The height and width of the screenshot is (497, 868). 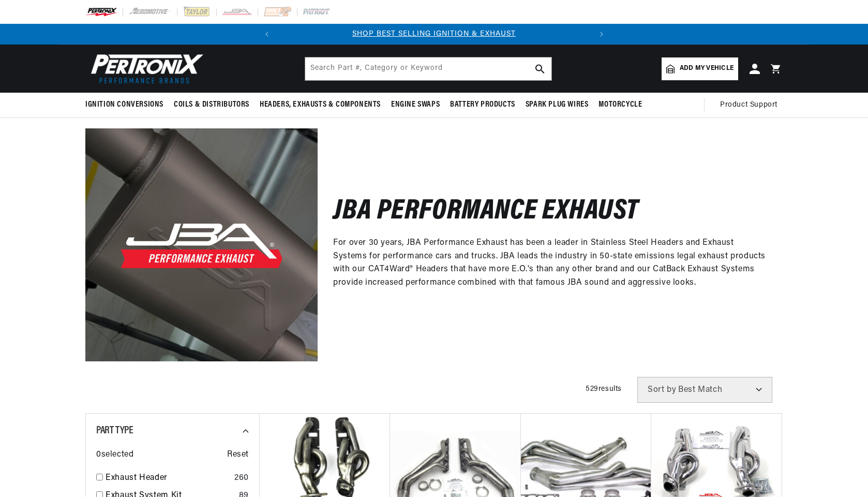 I want to click on a: Exhaust Header, so click(x=167, y=478).